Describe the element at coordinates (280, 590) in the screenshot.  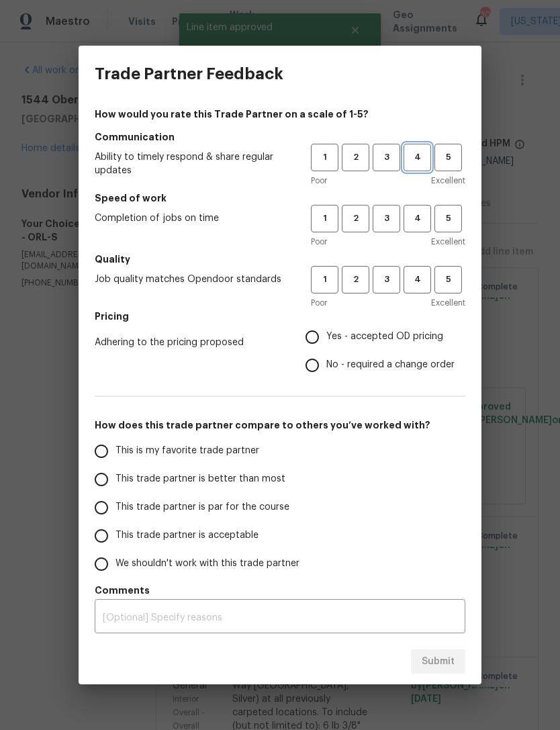
I see `h5: Comments` at that location.